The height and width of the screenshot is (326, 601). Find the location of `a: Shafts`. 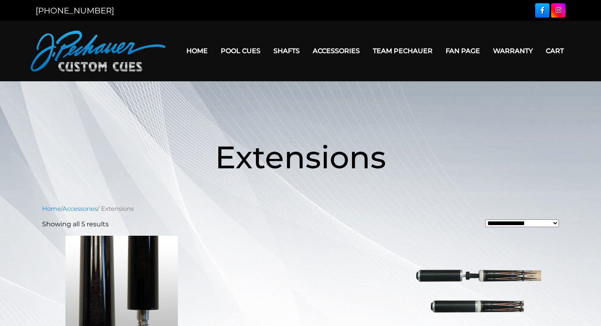

a: Shafts is located at coordinates (287, 51).